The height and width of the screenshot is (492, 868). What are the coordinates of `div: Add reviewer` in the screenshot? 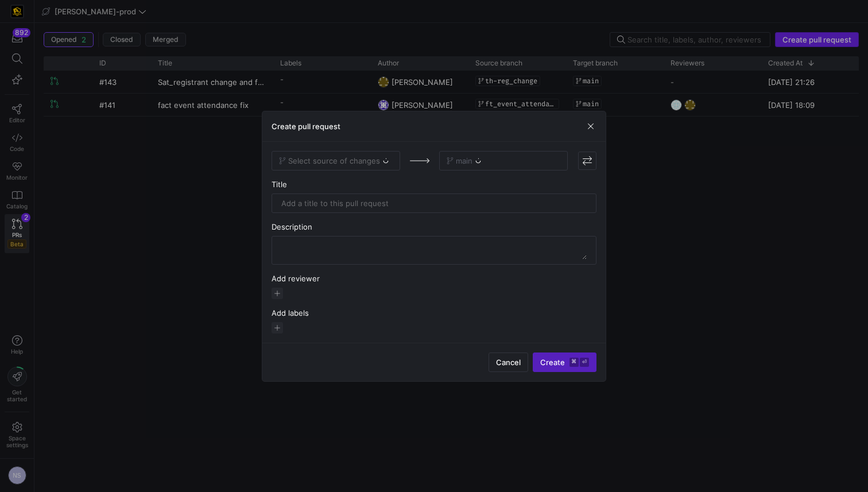 It's located at (434, 279).